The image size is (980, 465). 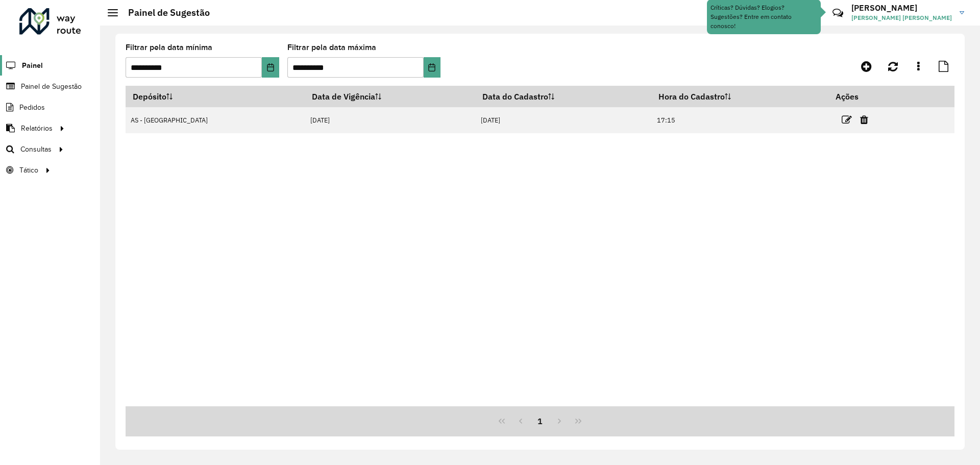 What do you see at coordinates (390, 97) in the screenshot?
I see `th: Data de Vigência` at bounding box center [390, 97].